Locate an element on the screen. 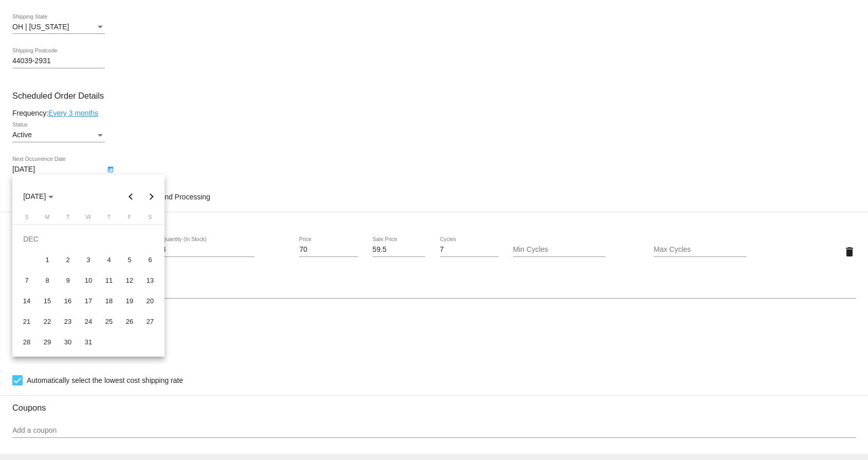 The height and width of the screenshot is (460, 868). td: December 7, 2025 is located at coordinates (26, 280).